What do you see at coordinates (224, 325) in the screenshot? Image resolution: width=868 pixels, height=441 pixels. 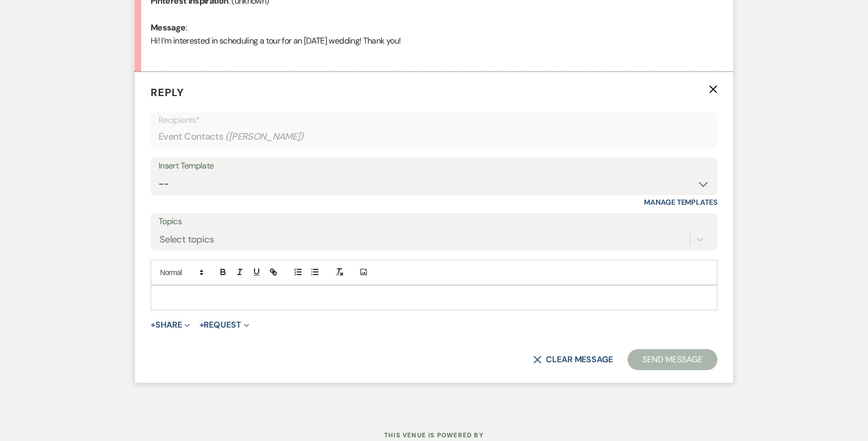 I see `button: Request` at bounding box center [224, 325].